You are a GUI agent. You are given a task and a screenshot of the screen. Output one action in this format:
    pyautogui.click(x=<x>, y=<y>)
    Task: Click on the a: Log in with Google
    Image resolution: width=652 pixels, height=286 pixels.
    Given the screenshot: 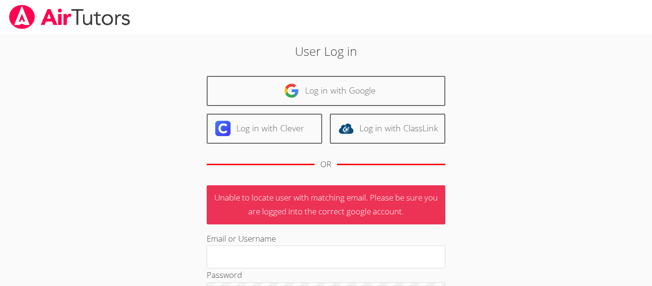 What is the action you would take?
    pyautogui.click(x=326, y=91)
    